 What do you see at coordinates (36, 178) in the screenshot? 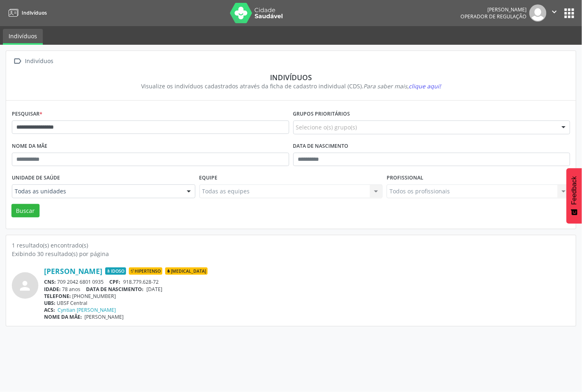
I see `label: Unidade de saúde` at bounding box center [36, 178].